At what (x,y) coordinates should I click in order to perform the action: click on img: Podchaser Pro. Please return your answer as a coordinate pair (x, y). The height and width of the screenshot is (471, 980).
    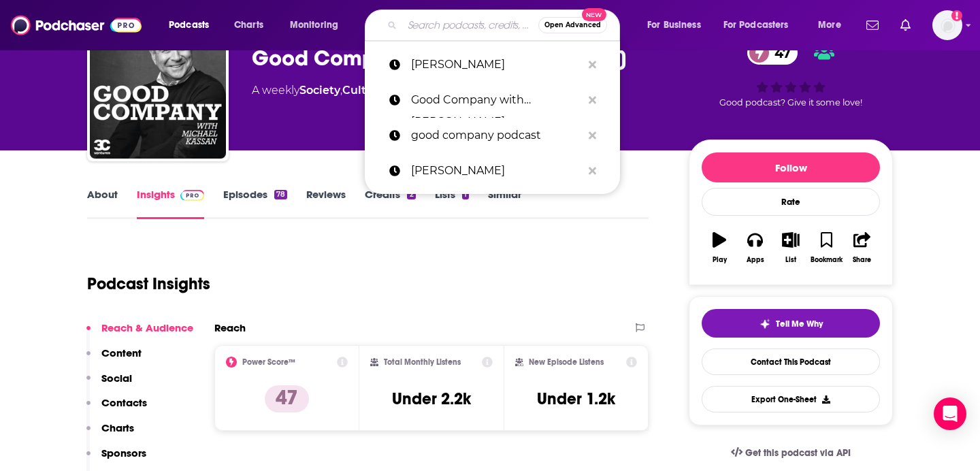
    Looking at the image, I should click on (192, 195).